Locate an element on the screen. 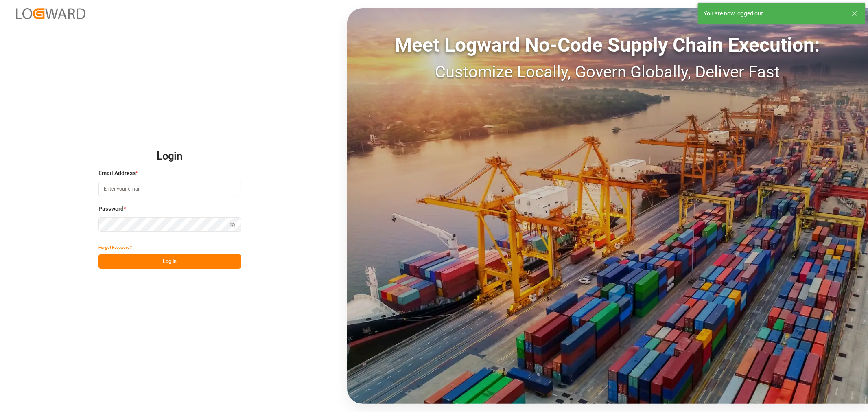 Image resolution: width=868 pixels, height=412 pixels. button: Log In is located at coordinates (170, 261).